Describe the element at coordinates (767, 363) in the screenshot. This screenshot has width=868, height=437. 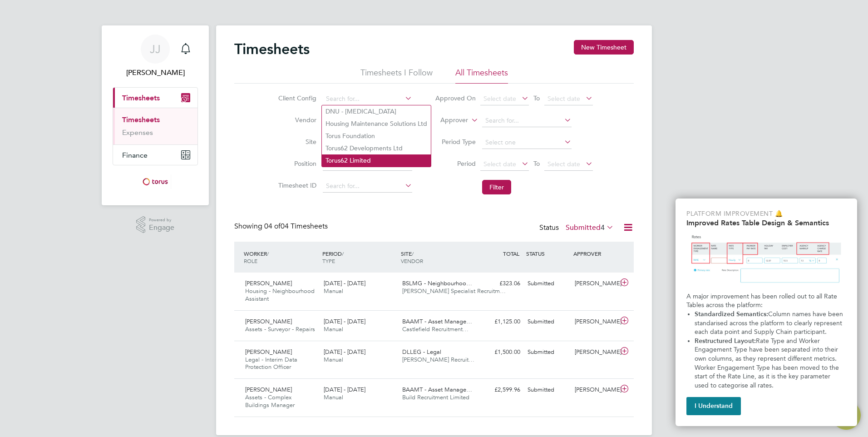
I see `span: Rate Type and Worker Engagement Type have been separated into their own columns, as they represen...` at that location.